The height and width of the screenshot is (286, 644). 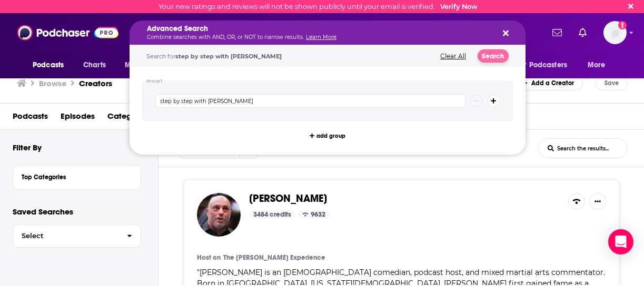 What do you see at coordinates (319, 29) in the screenshot?
I see `h5: Advanced Search` at bounding box center [319, 29].